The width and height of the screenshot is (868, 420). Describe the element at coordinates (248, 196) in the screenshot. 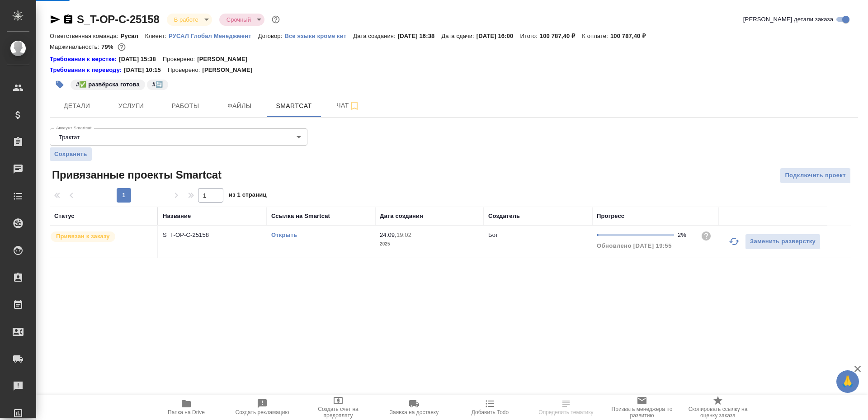

I see `span: из 1 страниц` at that location.